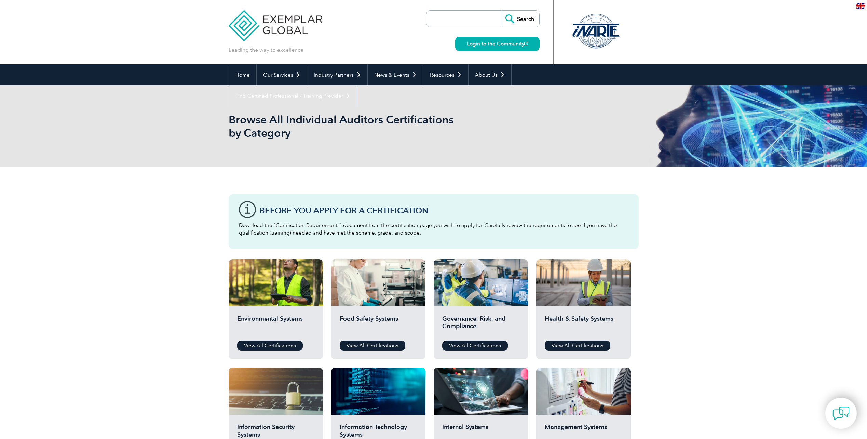 Image resolution: width=867 pixels, height=439 pixels. Describe the element at coordinates (481, 325) in the screenshot. I see `h2: Governance, Risk, and Compliance` at that location.